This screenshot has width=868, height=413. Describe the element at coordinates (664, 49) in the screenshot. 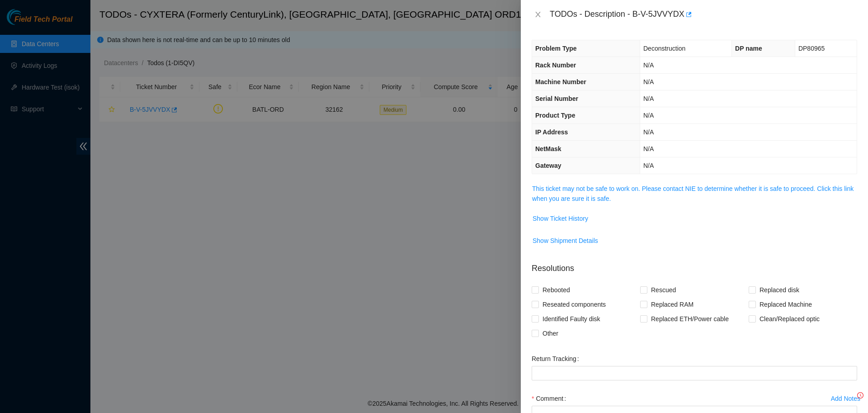

I see `span: Deconstruction` at that location.